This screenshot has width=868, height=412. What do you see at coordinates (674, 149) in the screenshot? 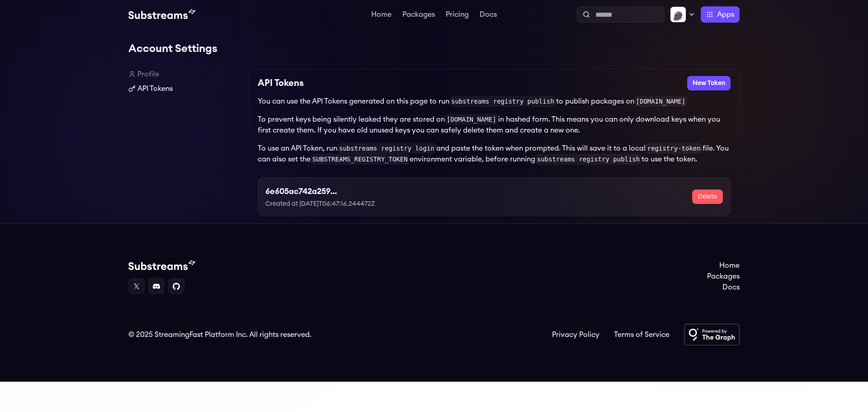
I see `code: registry-token` at bounding box center [674, 149].